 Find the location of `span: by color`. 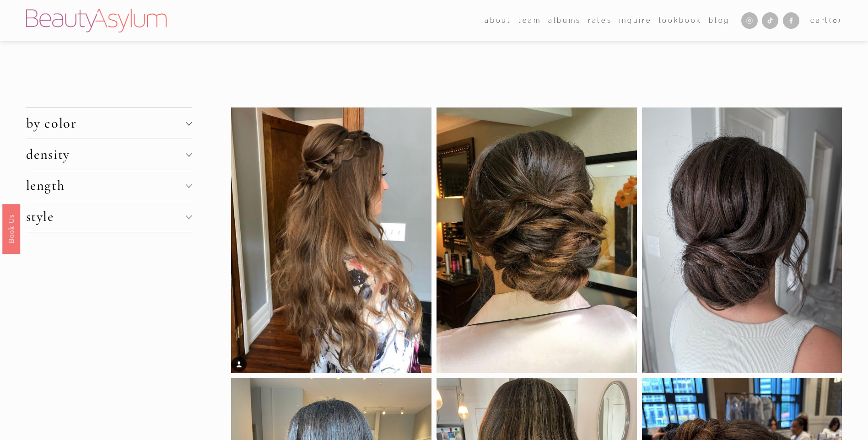

span: by color is located at coordinates (106, 123).